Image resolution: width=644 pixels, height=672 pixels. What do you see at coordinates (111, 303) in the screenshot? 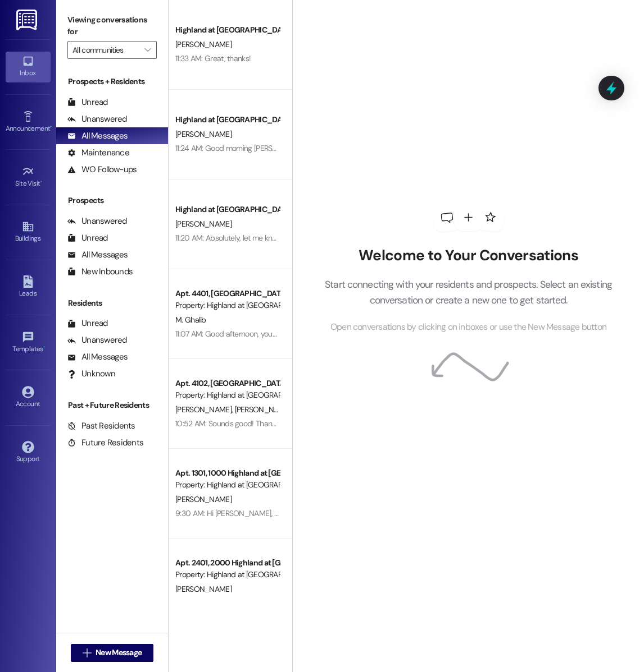
I see `div: Residents` at bounding box center [111, 303].